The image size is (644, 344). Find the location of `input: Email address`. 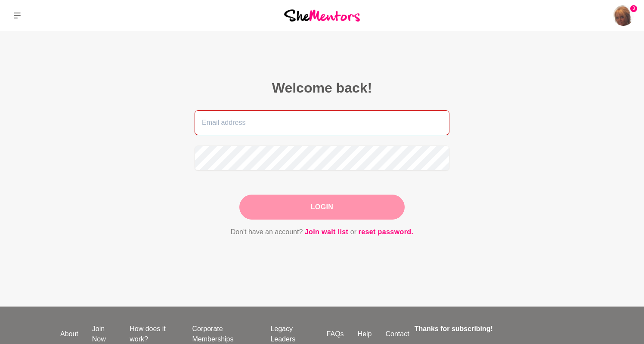

input: Email address is located at coordinates (322, 123).